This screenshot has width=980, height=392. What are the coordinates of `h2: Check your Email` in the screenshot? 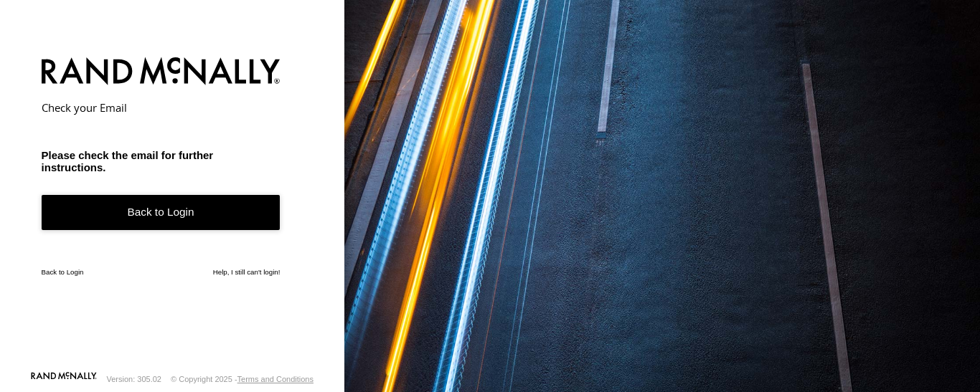 It's located at (160, 108).